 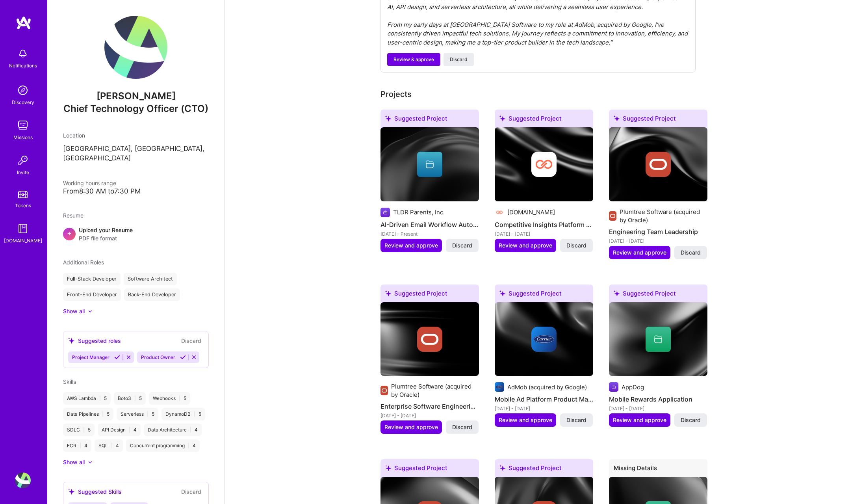 What do you see at coordinates (183, 357) in the screenshot?
I see `i: Accept` at bounding box center [183, 357].